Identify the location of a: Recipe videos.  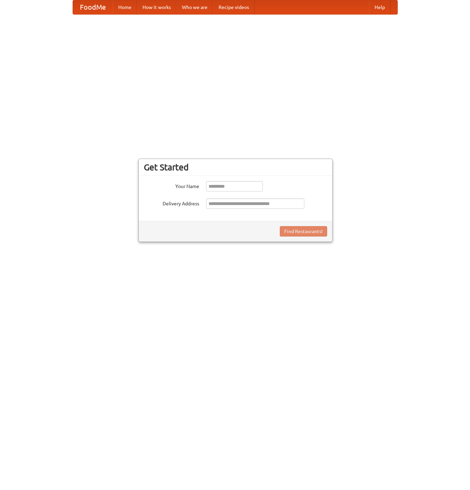
(234, 7).